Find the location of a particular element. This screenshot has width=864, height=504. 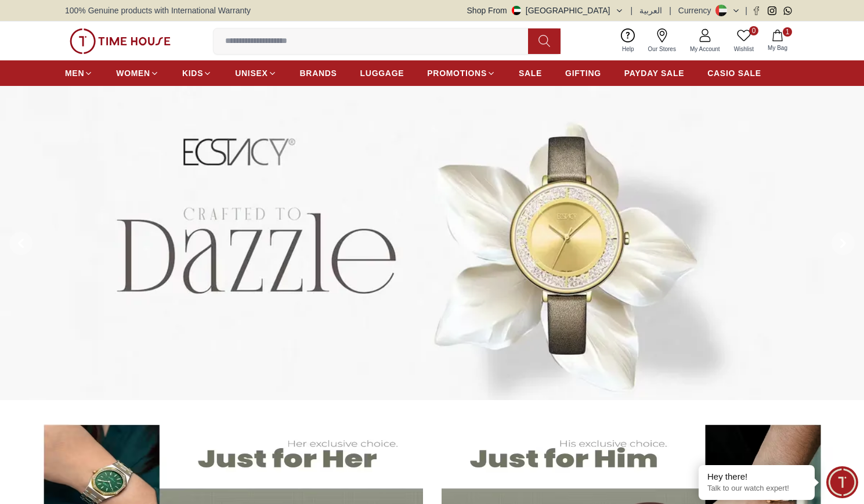

a: SALE is located at coordinates (531, 73).